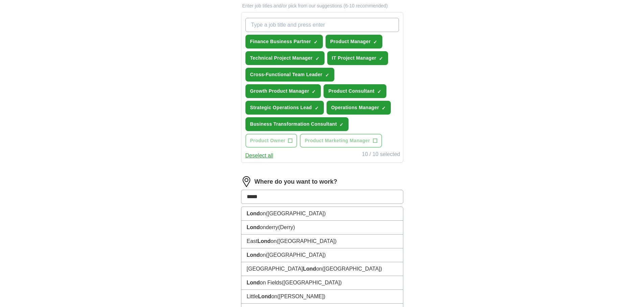 This screenshot has height=307, width=644. What do you see at coordinates (281, 107) in the screenshot?
I see `span: Strategic Operations Lead` at bounding box center [281, 107].